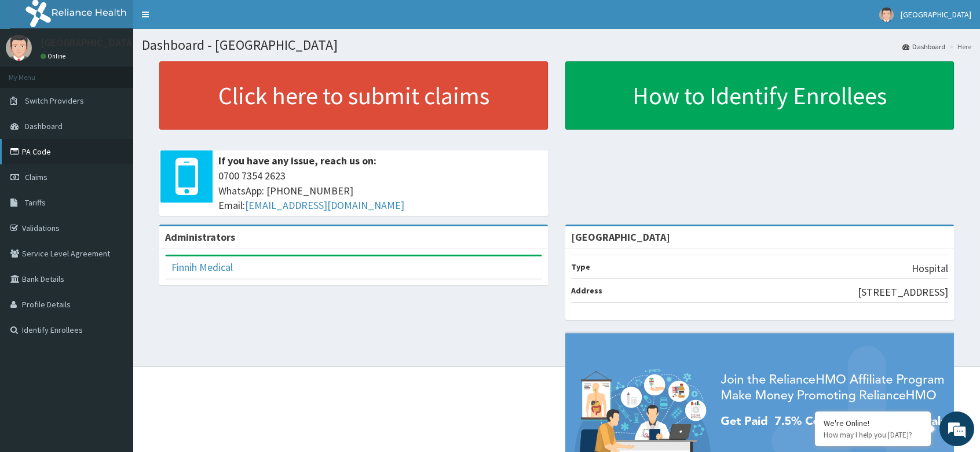  Describe the element at coordinates (35, 203) in the screenshot. I see `span: Tariffs` at that location.